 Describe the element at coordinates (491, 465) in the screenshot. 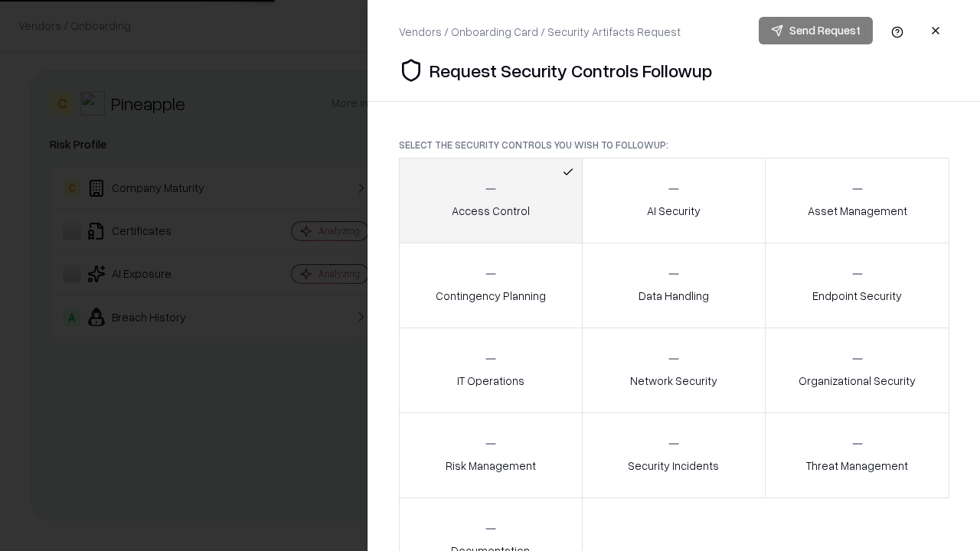

I see `p: Risk Management` at that location.